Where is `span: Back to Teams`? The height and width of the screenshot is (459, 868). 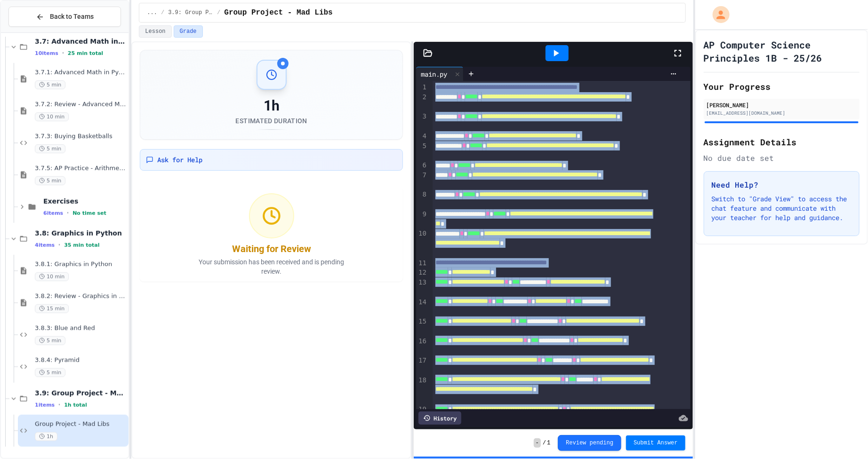 span: Back to Teams is located at coordinates (72, 16).